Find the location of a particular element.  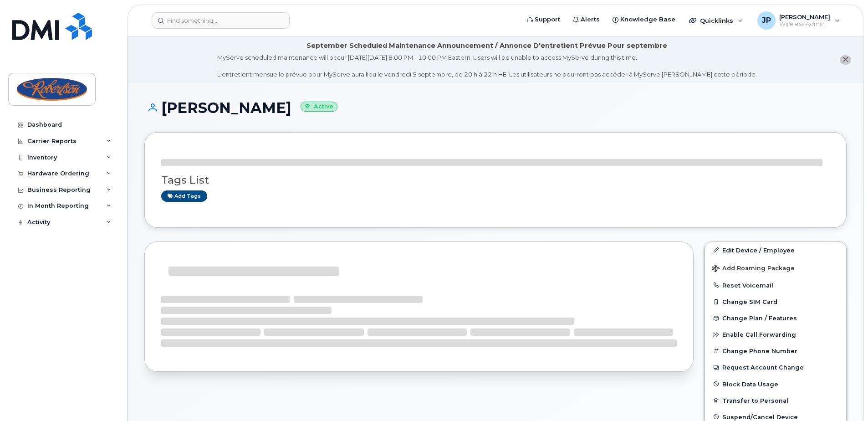

button: Request Account Change is located at coordinates (776, 367).